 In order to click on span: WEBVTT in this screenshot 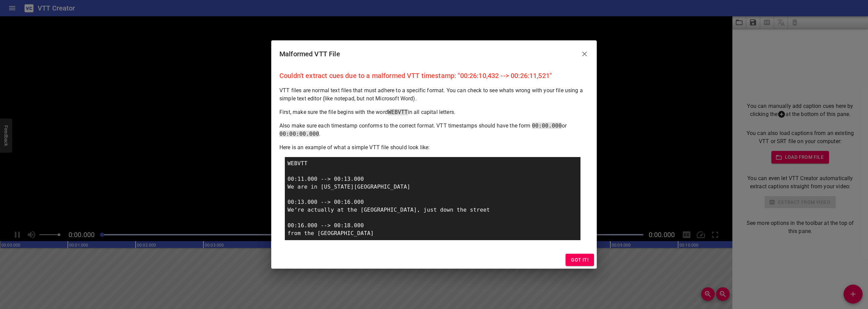, I will do `click(398, 112)`.